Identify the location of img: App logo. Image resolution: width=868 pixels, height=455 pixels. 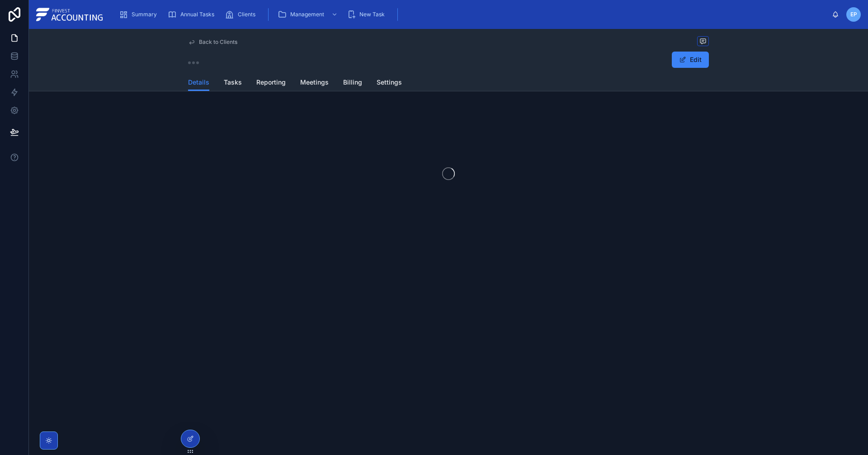
(70, 14).